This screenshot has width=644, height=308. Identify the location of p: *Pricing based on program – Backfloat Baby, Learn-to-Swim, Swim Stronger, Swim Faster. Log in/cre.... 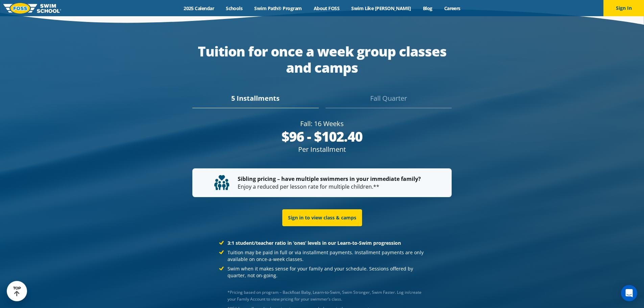
(326, 296).